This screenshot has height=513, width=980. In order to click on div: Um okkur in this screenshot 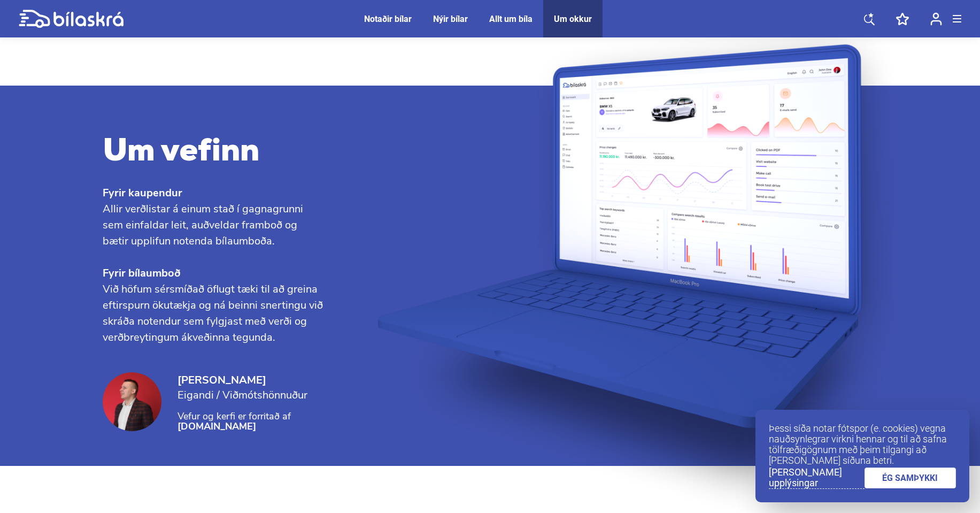, I will do `click(572, 18)`.